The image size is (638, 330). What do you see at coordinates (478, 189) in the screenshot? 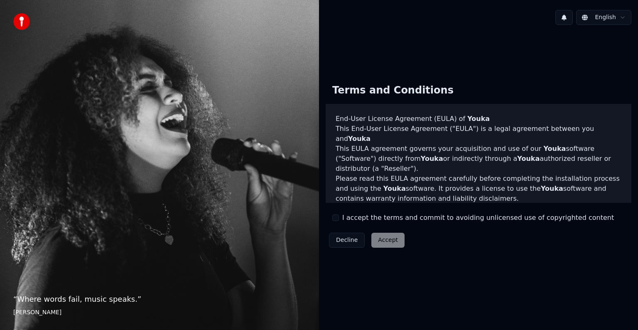
I see `p: Please read this EULA agreement carefully before completing the installation process and using th...` at bounding box center [478, 189].